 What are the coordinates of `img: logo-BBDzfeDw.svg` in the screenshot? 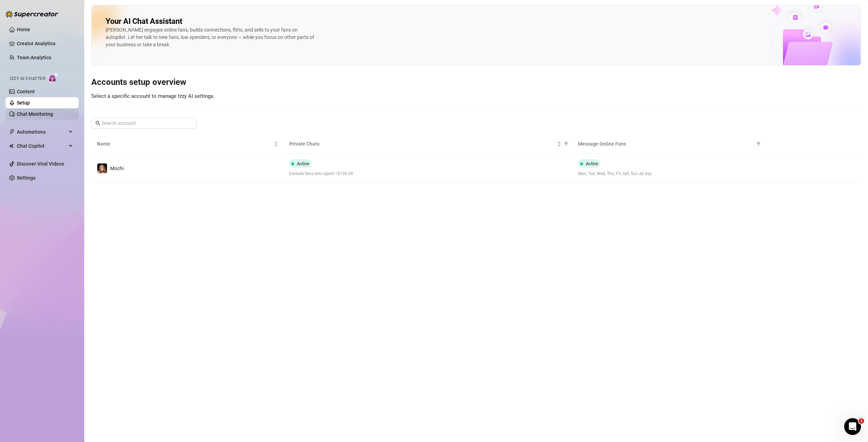 It's located at (32, 14).